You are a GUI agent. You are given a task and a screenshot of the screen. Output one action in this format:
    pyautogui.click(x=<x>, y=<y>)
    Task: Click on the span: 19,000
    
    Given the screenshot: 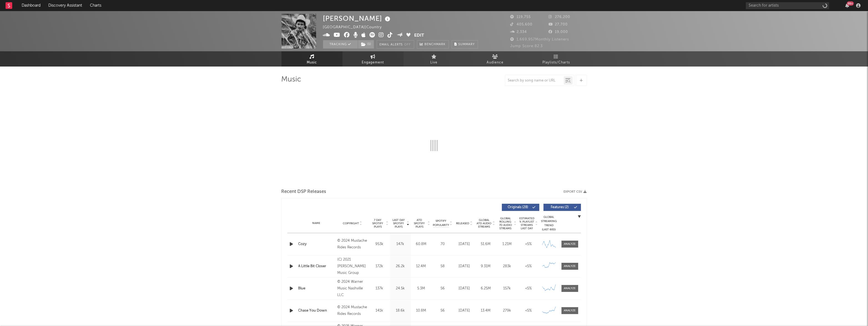 What is the action you would take?
    pyautogui.click(x=559, y=32)
    